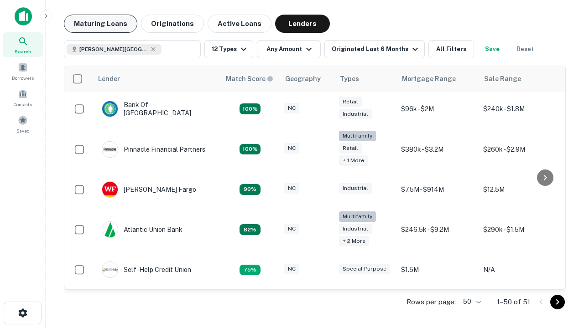 This screenshot has width=584, height=328. I want to click on a: Contacts, so click(23, 98).